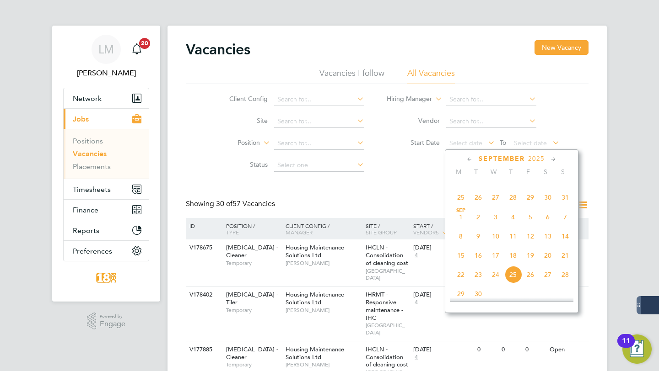 This screenshot has height=371, width=659. What do you see at coordinates (626, 347) in the screenshot?
I see `div: 11` at bounding box center [626, 347].